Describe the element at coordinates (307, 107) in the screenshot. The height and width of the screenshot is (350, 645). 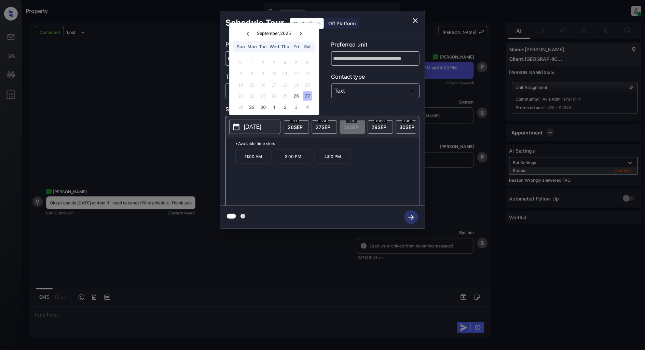
I see `div: Choose Saturday, October 4th, 2025` at that location.